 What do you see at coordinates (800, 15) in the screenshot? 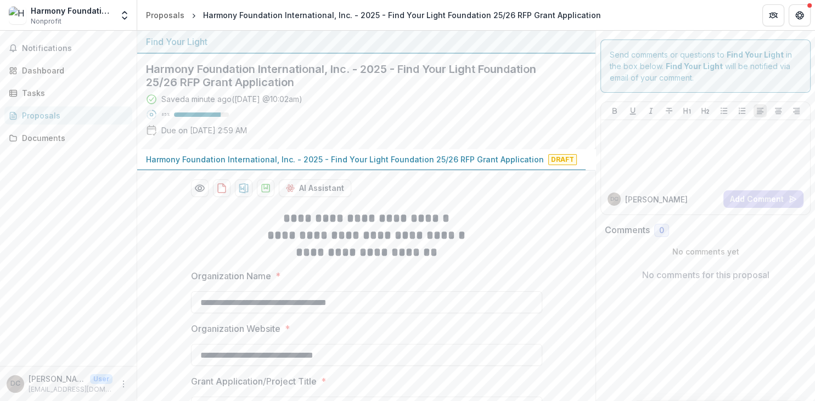
I see `button: Get Help` at bounding box center [800, 15].